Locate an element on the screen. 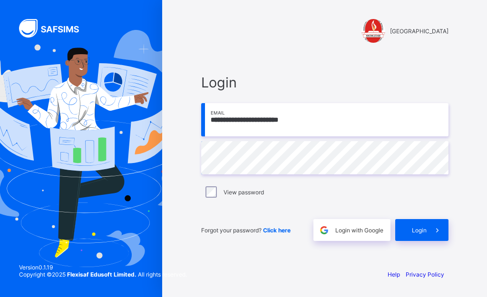 The image size is (487, 297). a: Click here is located at coordinates (277, 230).